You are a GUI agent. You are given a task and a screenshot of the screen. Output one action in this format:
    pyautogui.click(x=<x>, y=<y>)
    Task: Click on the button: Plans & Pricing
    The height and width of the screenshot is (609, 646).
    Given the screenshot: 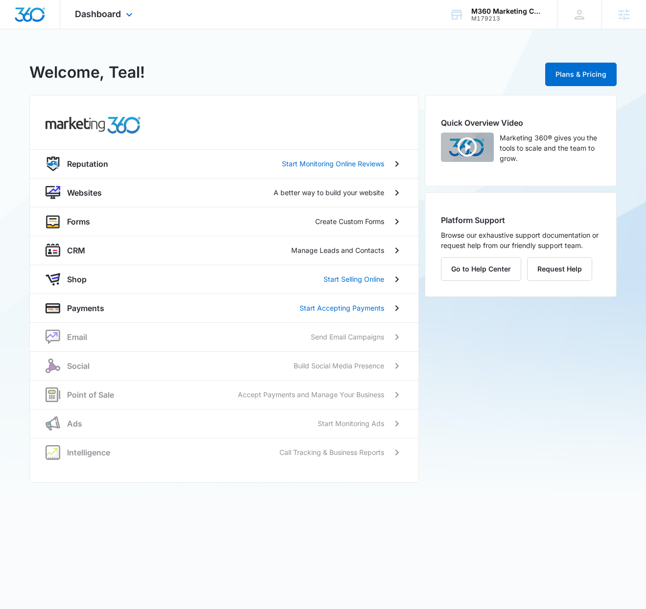 What is the action you would take?
    pyautogui.click(x=581, y=74)
    